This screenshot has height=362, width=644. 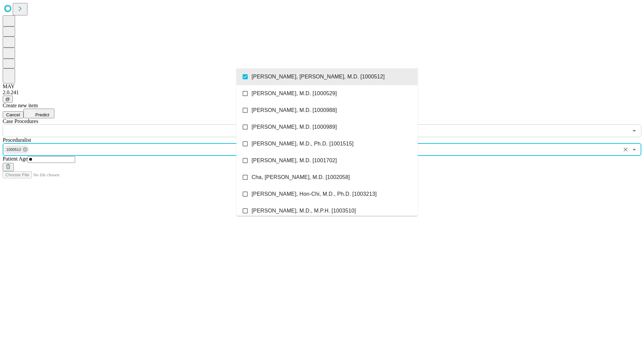 I want to click on span: Proceduralist, so click(x=16, y=139).